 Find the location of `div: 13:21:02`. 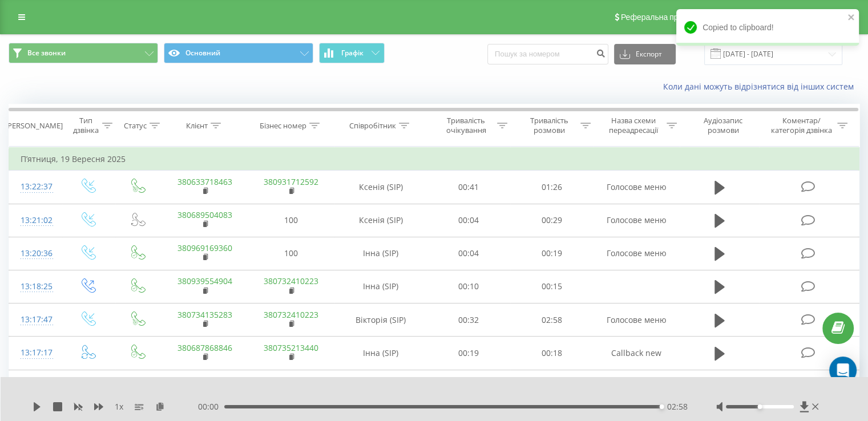

div: 13:21:02 is located at coordinates (35, 220).